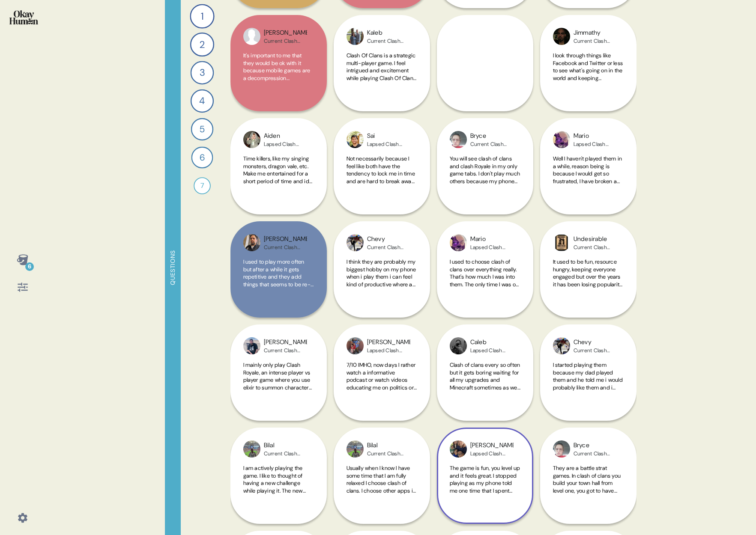  Describe the element at coordinates (388, 136) in the screenshot. I see `div: Sai` at that location.